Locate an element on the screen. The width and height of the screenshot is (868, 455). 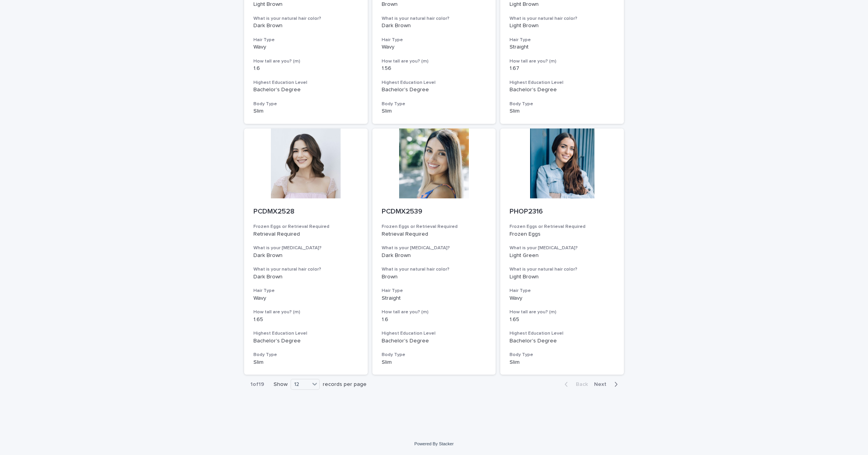
p: PCDMX2539 is located at coordinates (434, 212).